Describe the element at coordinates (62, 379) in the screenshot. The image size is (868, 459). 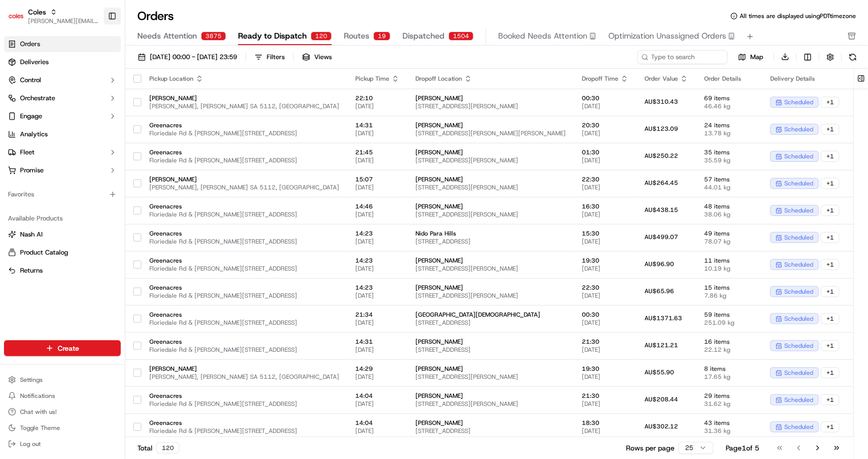
I see `button: Settings` at that location.